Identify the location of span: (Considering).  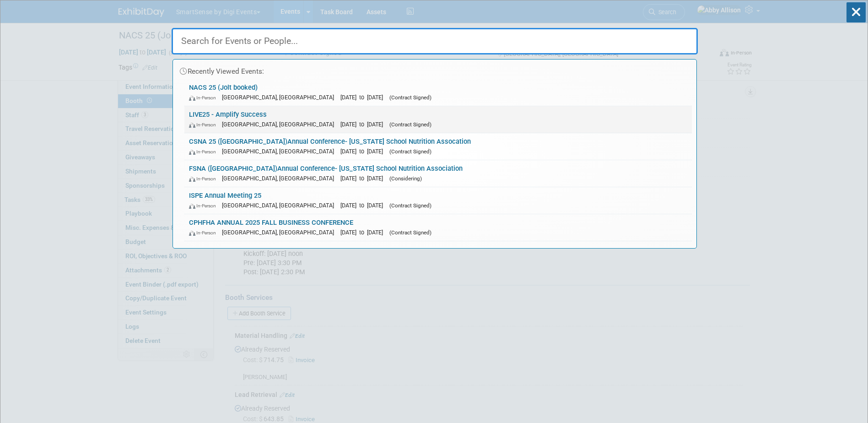
(406, 179).